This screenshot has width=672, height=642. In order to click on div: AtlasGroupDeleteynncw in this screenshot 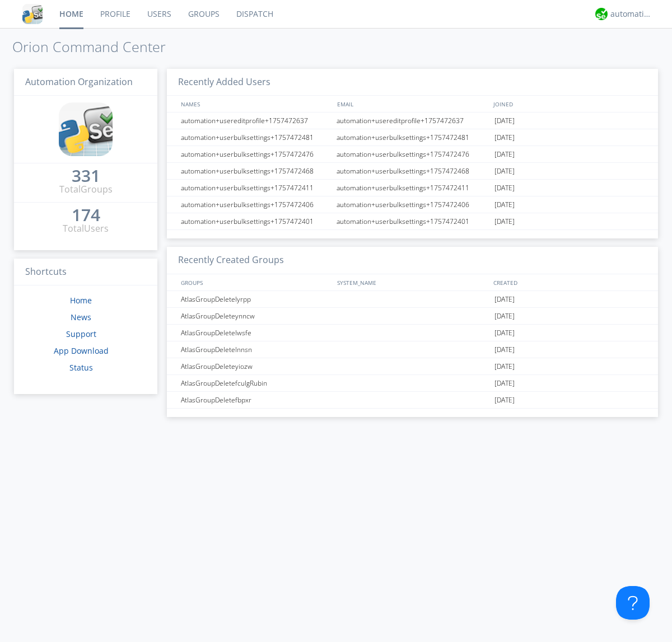, I will do `click(255, 316)`.